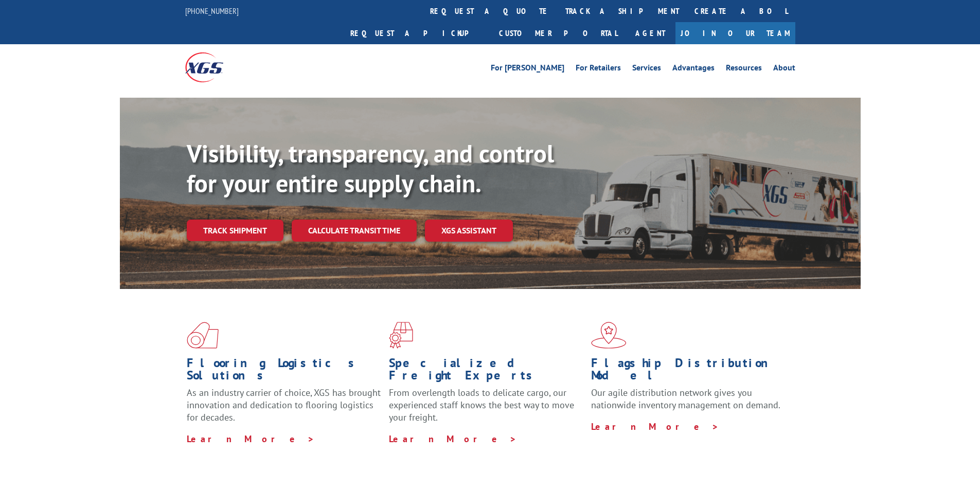 Image resolution: width=980 pixels, height=490 pixels. What do you see at coordinates (354, 230) in the screenshot?
I see `a: Calculate transit time` at bounding box center [354, 230].